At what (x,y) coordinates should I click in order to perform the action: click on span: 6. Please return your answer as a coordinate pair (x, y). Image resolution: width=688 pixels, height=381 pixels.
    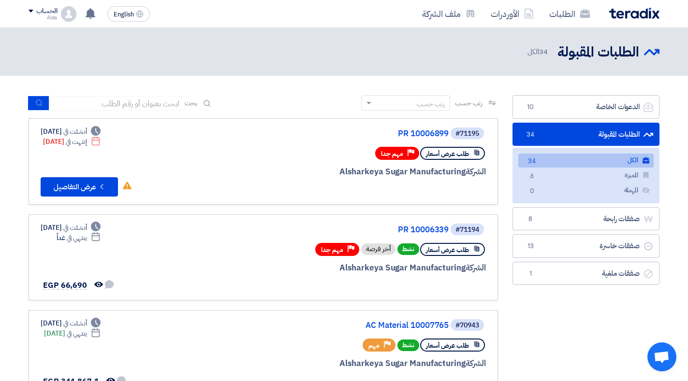
    Looking at the image, I should click on (532, 176).